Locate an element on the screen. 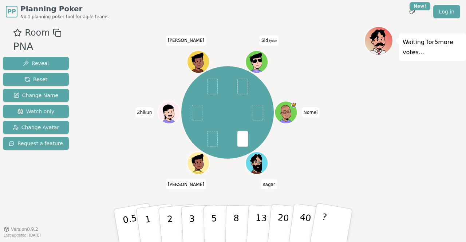 Image resolution: width=466 pixels, height=242 pixels. div: PNA is located at coordinates (37, 47).